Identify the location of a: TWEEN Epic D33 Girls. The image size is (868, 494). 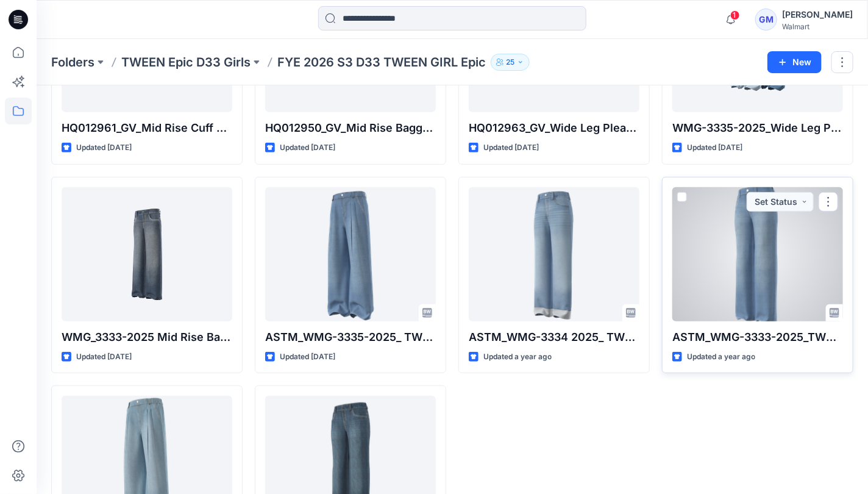
(186, 62).